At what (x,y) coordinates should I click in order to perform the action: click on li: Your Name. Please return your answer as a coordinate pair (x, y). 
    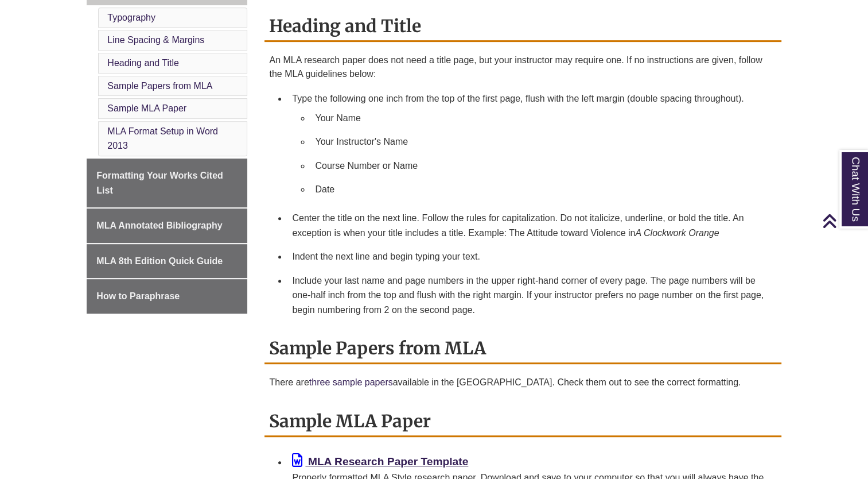
    Looking at the image, I should click on (541, 118).